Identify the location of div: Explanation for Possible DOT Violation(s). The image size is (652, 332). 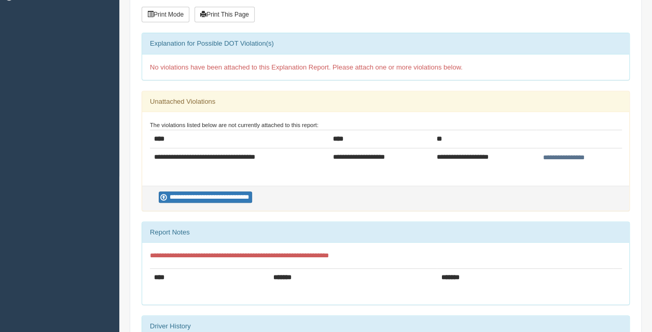
(385, 44).